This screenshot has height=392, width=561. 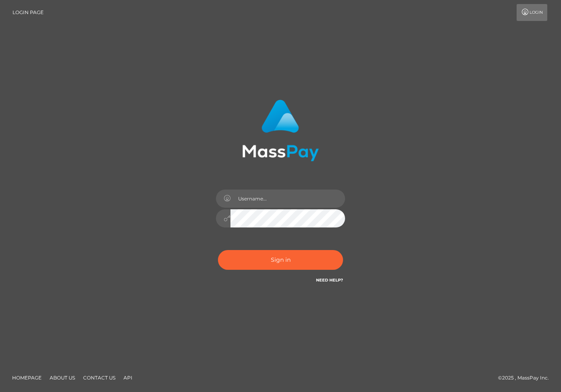 I want to click on a: Homepage, so click(x=27, y=377).